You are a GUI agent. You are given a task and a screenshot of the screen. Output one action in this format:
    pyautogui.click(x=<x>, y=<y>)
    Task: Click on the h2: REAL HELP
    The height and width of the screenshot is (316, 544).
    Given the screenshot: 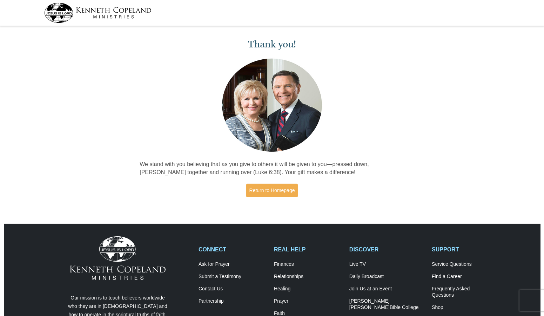 What is the action you would take?
    pyautogui.click(x=308, y=249)
    